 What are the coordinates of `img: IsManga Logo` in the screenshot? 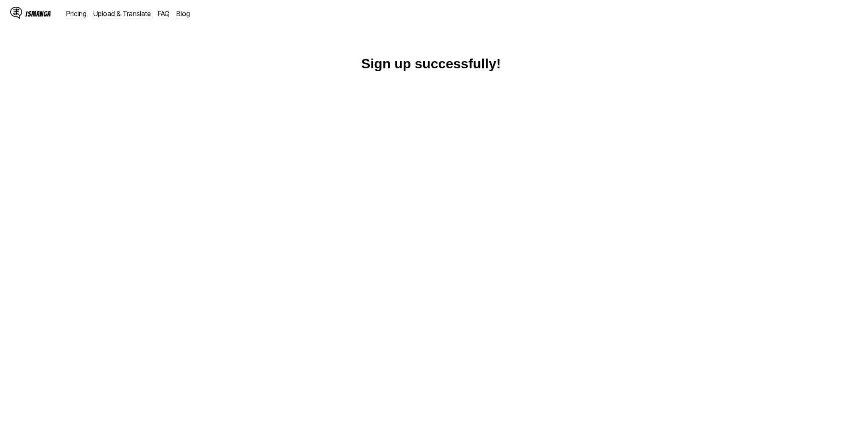 It's located at (16, 13).